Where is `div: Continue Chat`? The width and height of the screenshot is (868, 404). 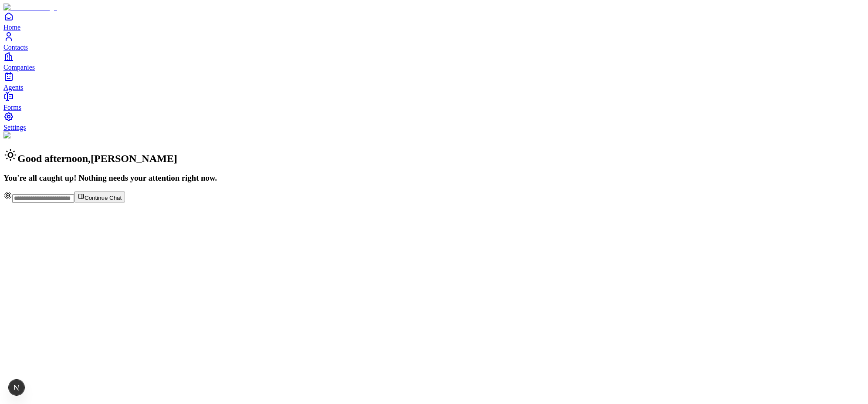
div: Continue Chat is located at coordinates (434, 197).